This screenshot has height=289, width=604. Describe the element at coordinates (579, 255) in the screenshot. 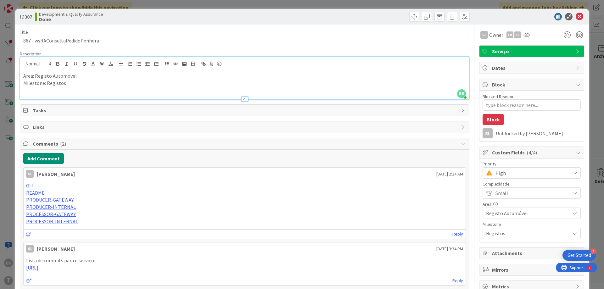

I see `div: Open Get Started checklist, remaining modules: 4` at that location.